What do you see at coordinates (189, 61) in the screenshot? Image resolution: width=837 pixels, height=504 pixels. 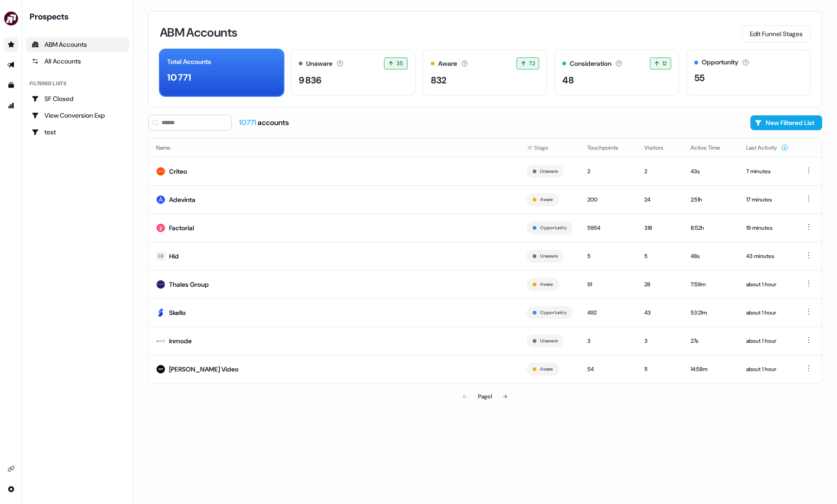 I see `div: Total Accounts` at bounding box center [189, 61].